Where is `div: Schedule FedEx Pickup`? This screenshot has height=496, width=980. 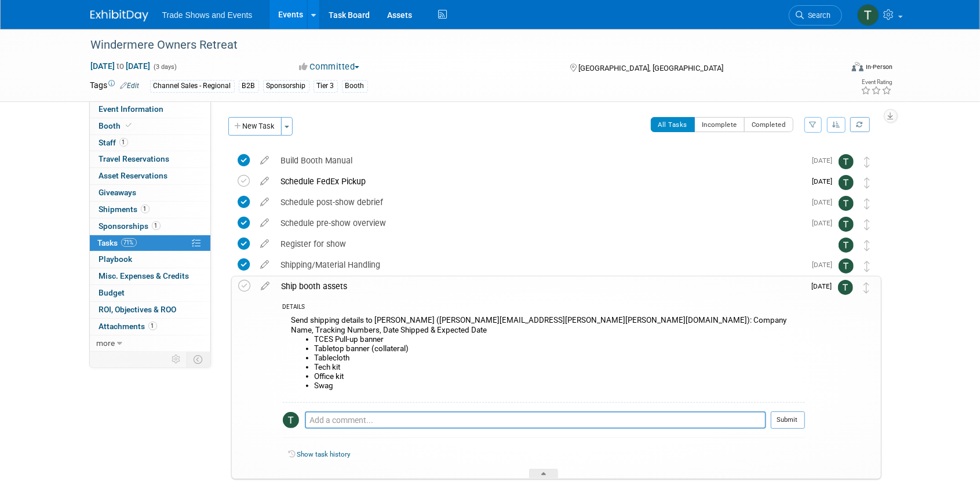 div: Schedule FedEx Pickup is located at coordinates (540, 181).